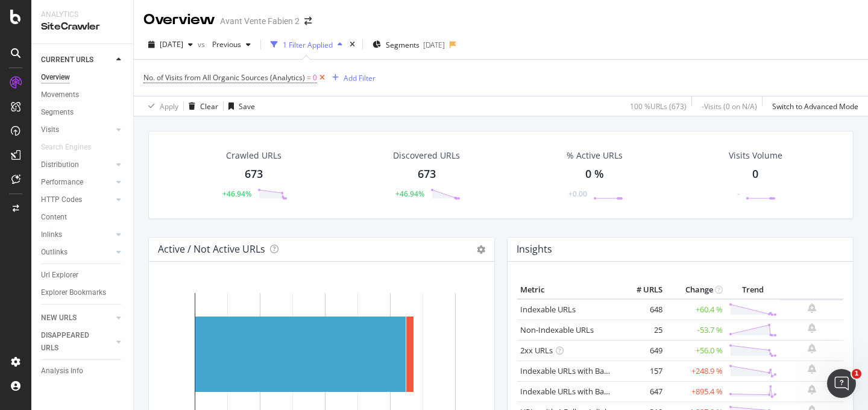 Image resolution: width=868 pixels, height=410 pixels. What do you see at coordinates (82, 275) in the screenshot?
I see `a: Url Explorer` at bounding box center [82, 275].